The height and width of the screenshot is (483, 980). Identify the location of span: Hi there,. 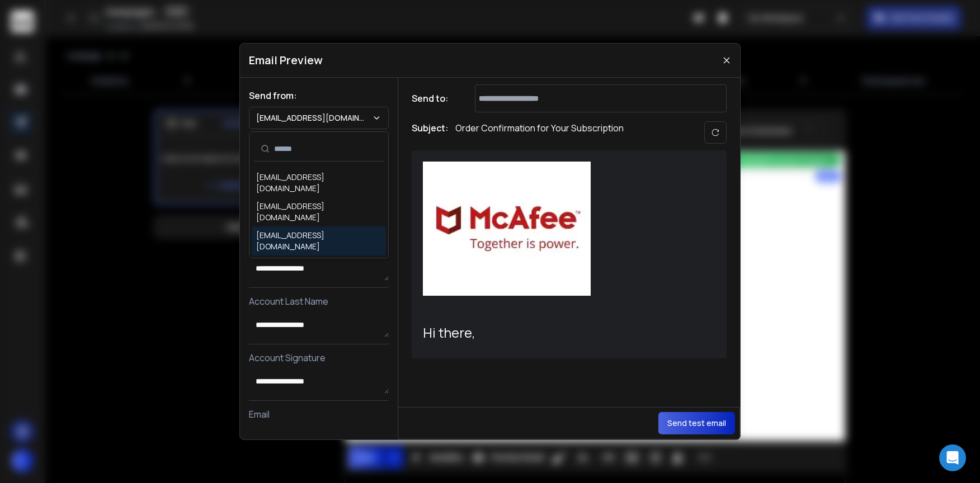
(449, 333).